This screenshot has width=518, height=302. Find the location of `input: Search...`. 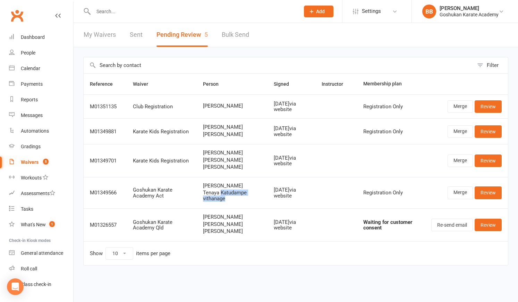

input: Search... is located at coordinates (193, 11).